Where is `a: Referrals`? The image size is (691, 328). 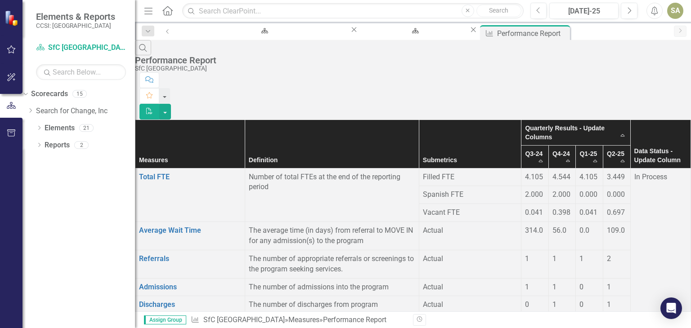
a: Referrals is located at coordinates (154, 259).